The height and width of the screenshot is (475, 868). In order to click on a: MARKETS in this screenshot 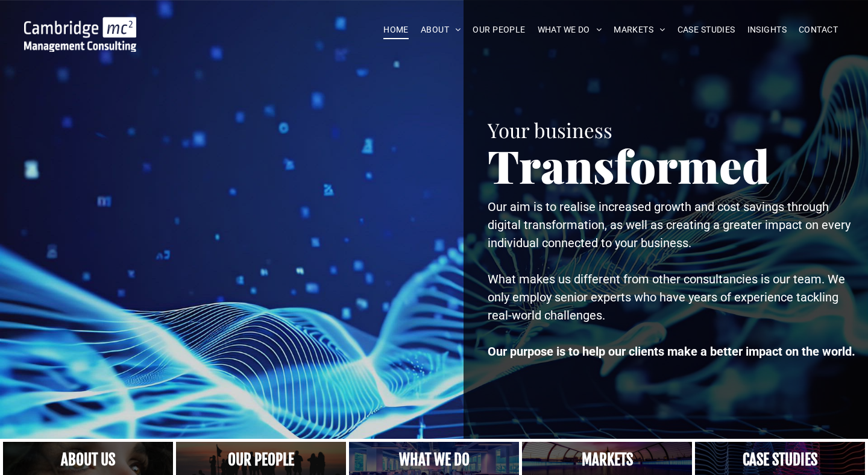, I will do `click(639, 30)`.